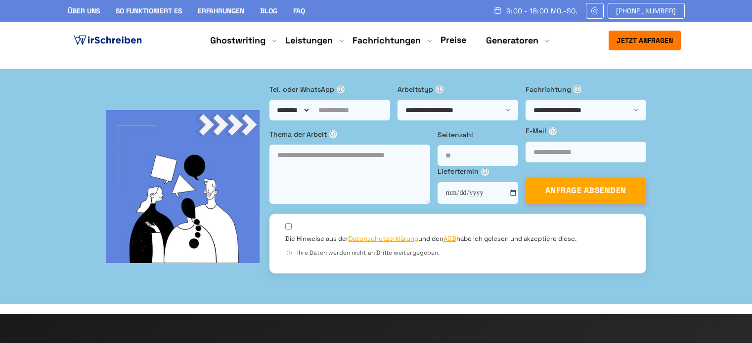  What do you see at coordinates (330, 89) in the screenshot?
I see `label: Tel. oder WhatsApp` at bounding box center [330, 89].